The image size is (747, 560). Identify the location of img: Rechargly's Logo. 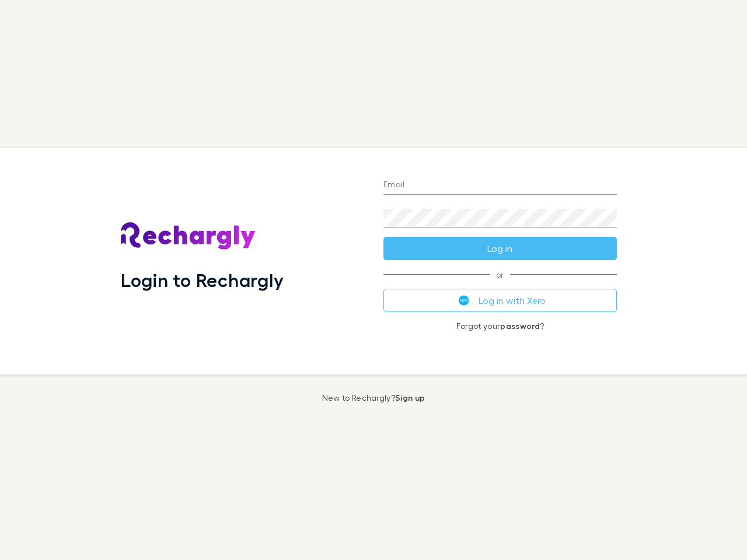
(188, 237).